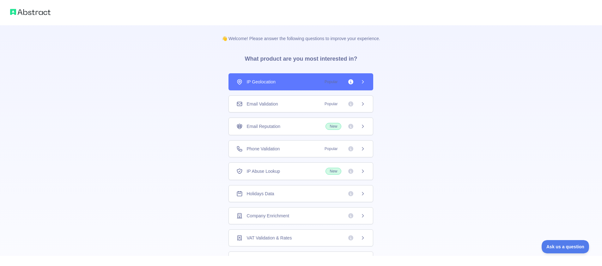  Describe the element at coordinates (261, 82) in the screenshot. I see `span: IP Geolocation` at that location.